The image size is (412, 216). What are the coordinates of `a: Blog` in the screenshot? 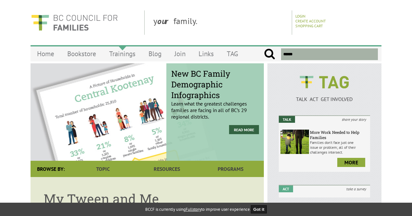 It's located at (155, 54).